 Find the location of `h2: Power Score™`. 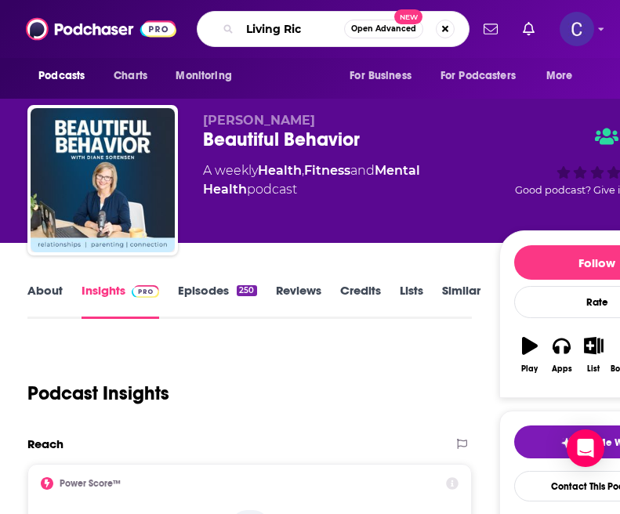

h2: Power Score™ is located at coordinates (90, 483).